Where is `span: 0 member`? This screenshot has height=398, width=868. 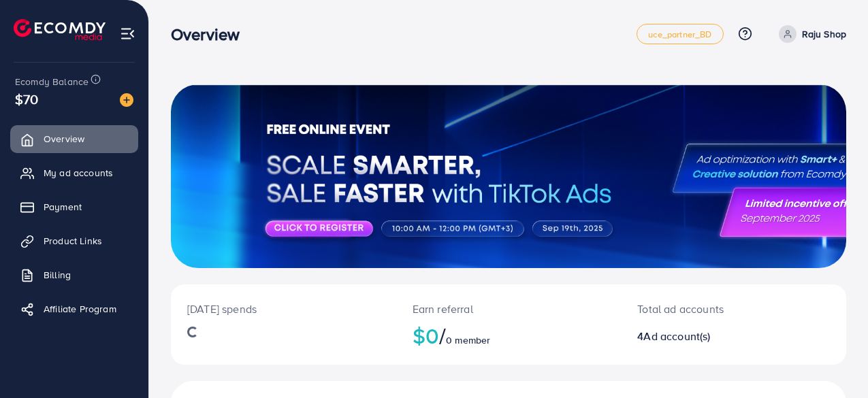
span: 0 member is located at coordinates (467, 341).